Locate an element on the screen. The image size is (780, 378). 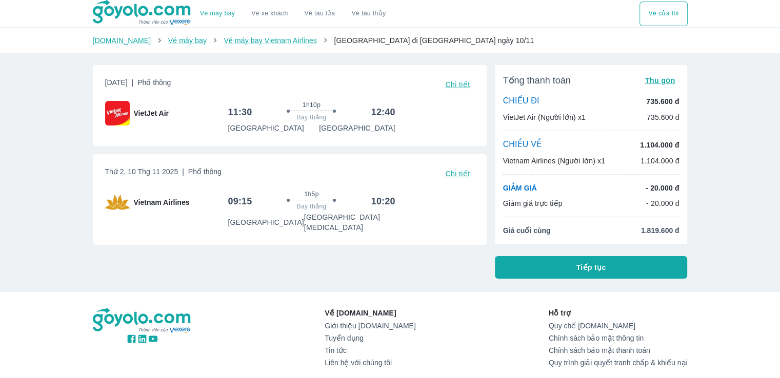
a: Quy trình giải quyết tranh chấp & khiếu nại is located at coordinates (618, 363).